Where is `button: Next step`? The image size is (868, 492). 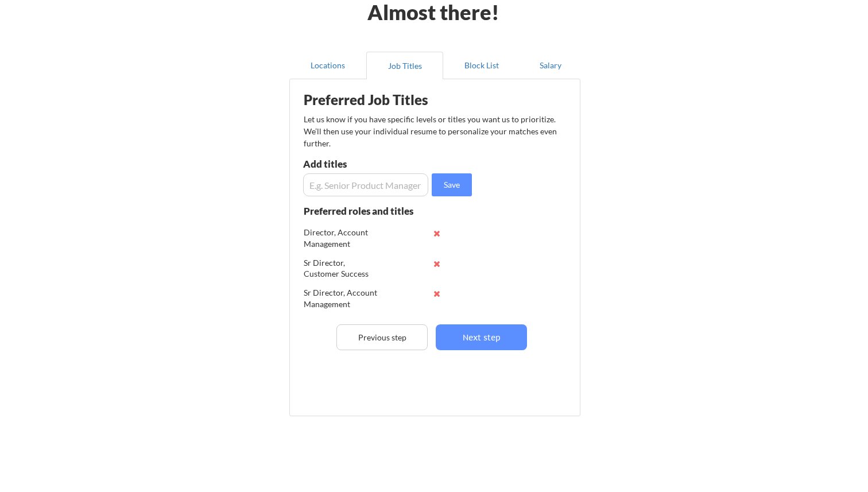 button: Next step is located at coordinates (481, 337).